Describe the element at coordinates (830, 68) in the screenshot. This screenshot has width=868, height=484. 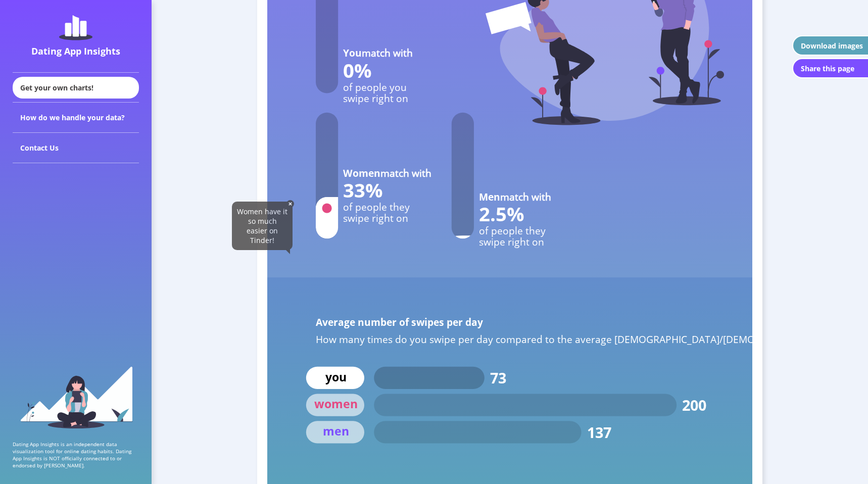
I see `button: Share this page` at that location.